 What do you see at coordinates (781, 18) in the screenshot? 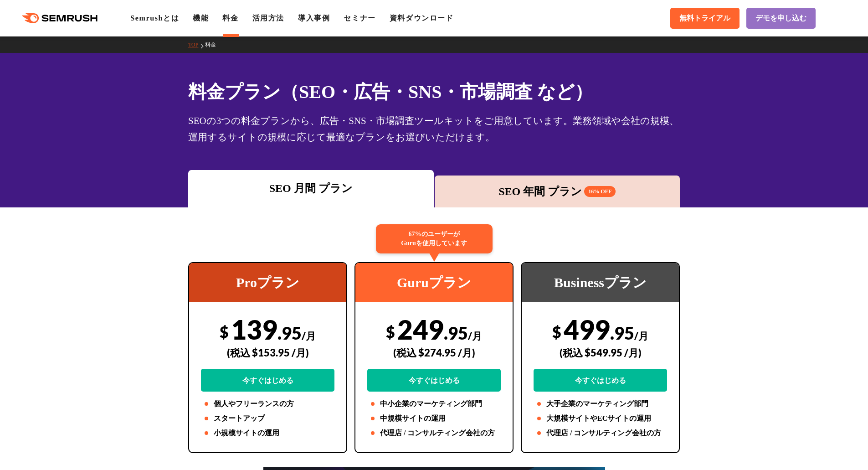
I see `span: デモを申し込む` at bounding box center [781, 18].